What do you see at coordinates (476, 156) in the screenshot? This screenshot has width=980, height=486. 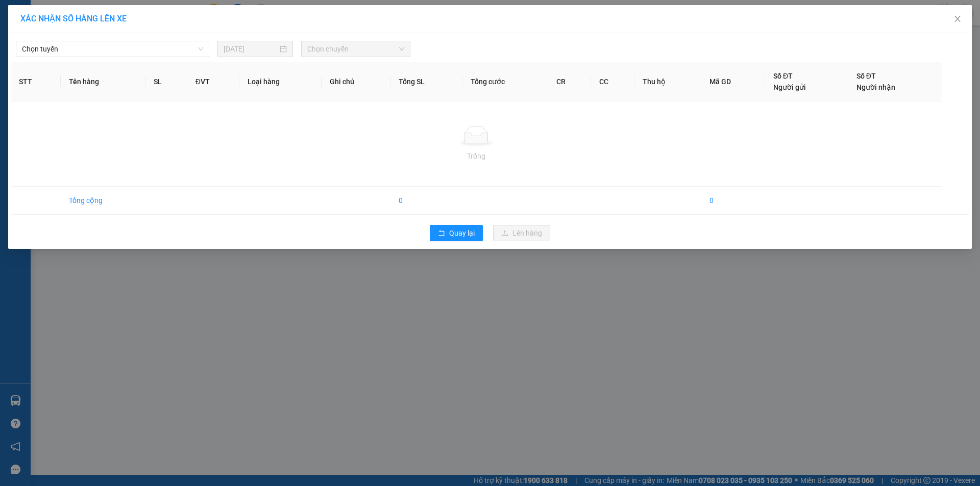 I see `div: Trống` at bounding box center [476, 156].